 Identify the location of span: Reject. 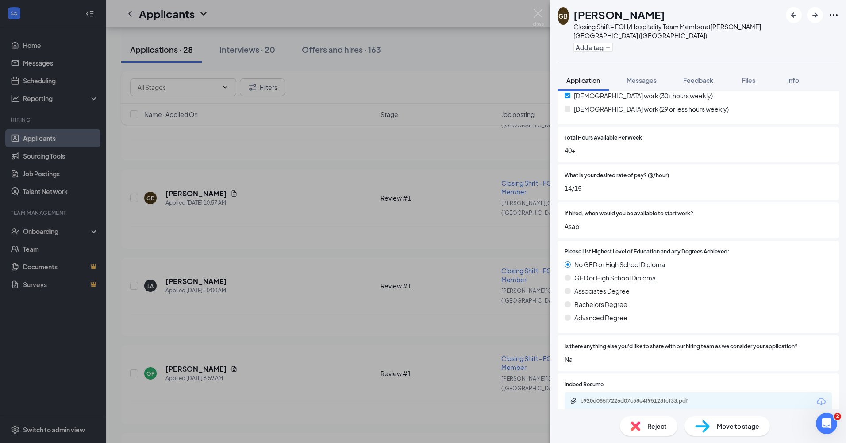
(657, 426).